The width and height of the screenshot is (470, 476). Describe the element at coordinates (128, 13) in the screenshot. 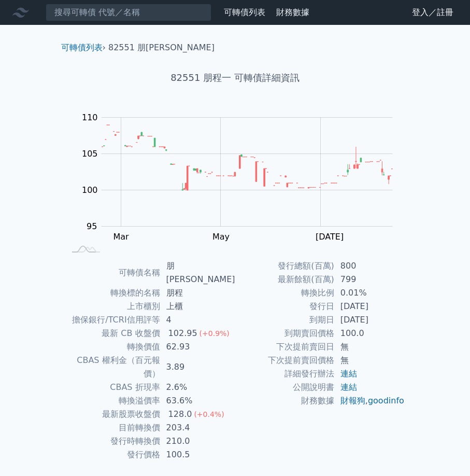

I see `input: 搜尋可轉債 代號／名稱` at that location.